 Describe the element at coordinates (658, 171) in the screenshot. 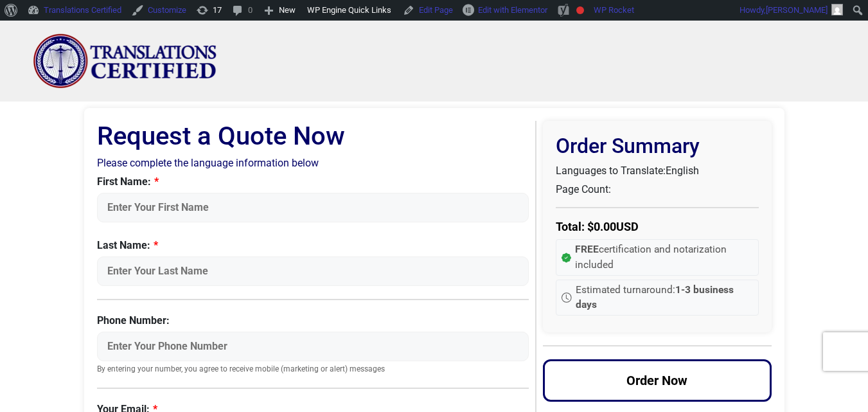

I see `p: Languages to Translate:` at that location.